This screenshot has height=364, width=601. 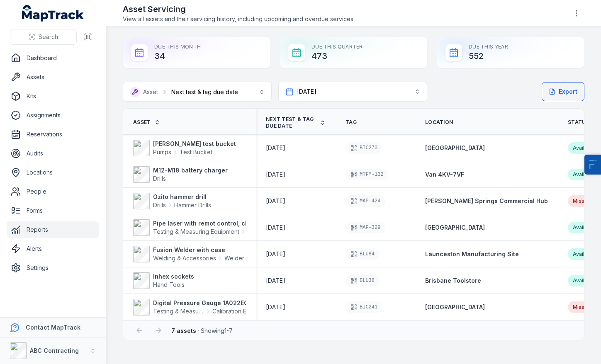 I want to click on span: Hand Tools, so click(x=169, y=285).